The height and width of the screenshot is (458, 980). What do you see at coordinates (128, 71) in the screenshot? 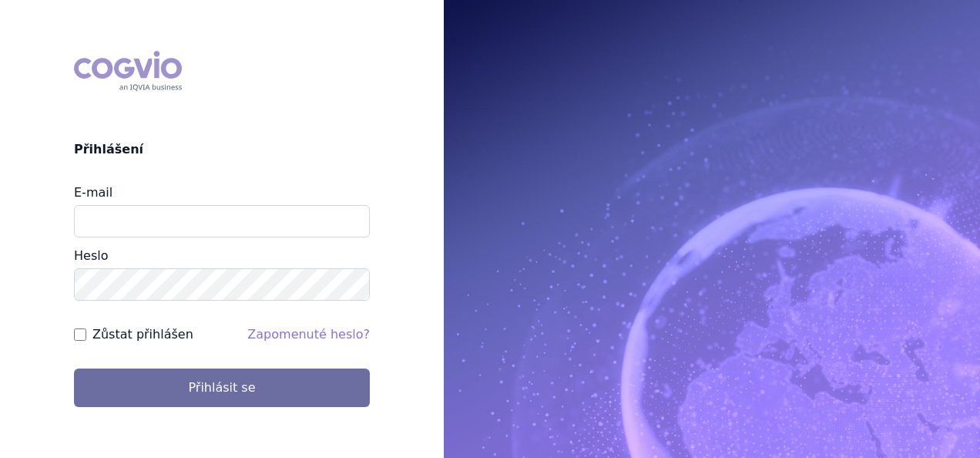
I see `div: COGVIO` at bounding box center [128, 71].